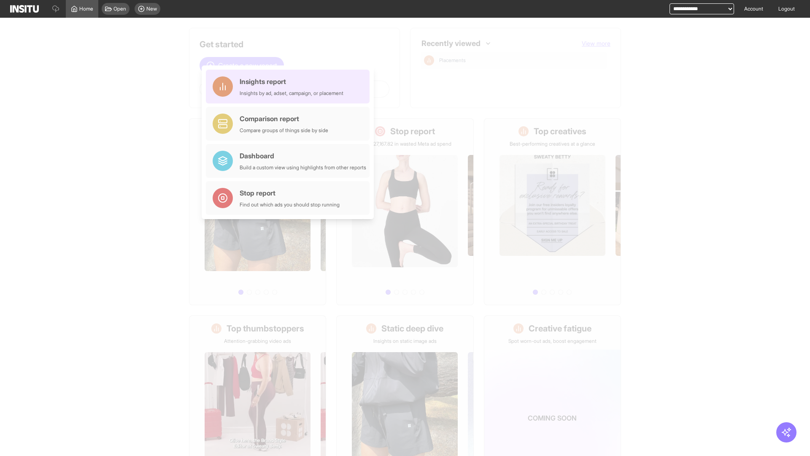  I want to click on div: Comparison report, so click(284, 119).